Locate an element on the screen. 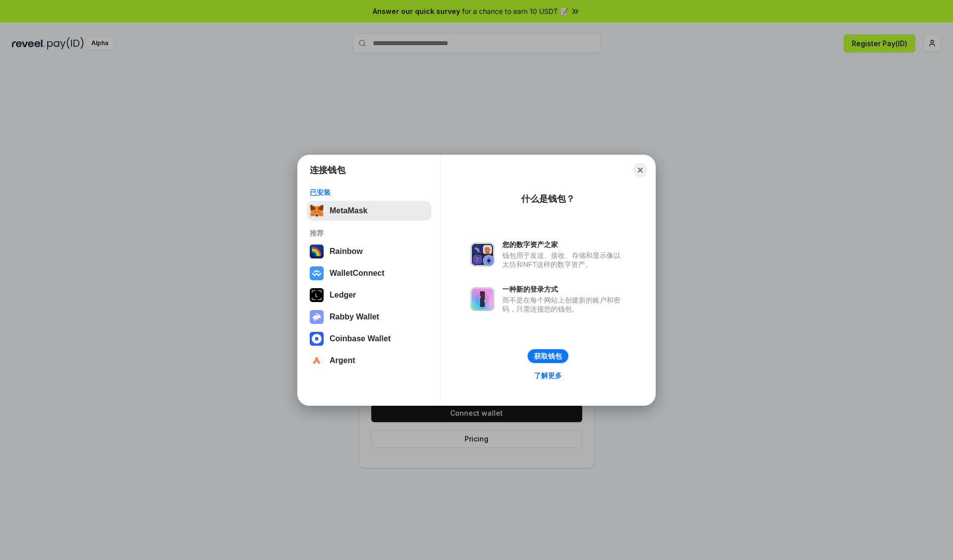 The image size is (953, 560). button: Rabby Wallet is located at coordinates (369, 317).